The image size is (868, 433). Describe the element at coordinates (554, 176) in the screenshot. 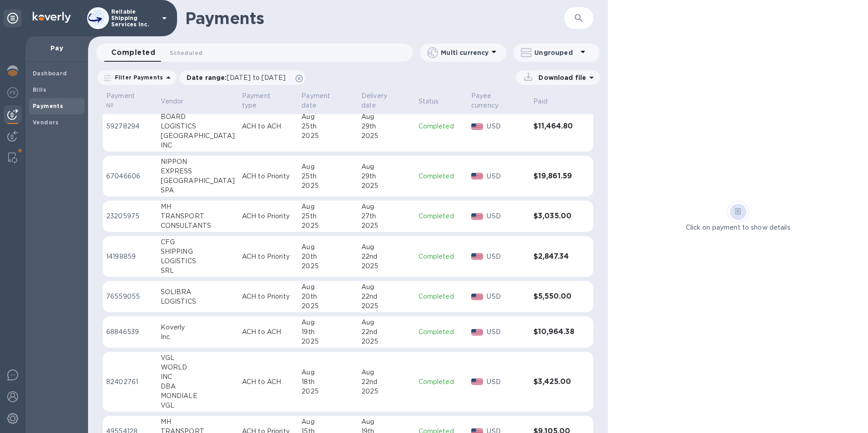

I see `h3: $19,861.59` at that location.